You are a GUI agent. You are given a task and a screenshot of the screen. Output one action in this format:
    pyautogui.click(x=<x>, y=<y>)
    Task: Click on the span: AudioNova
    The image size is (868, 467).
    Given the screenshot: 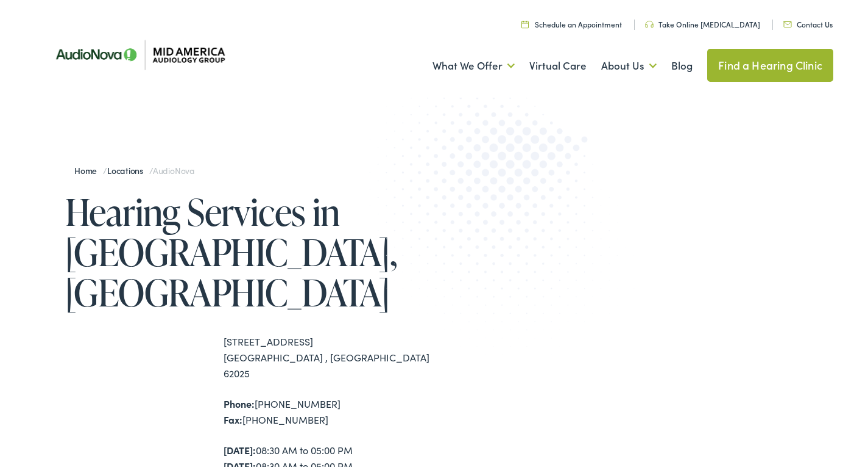 What is the action you would take?
    pyautogui.click(x=174, y=170)
    